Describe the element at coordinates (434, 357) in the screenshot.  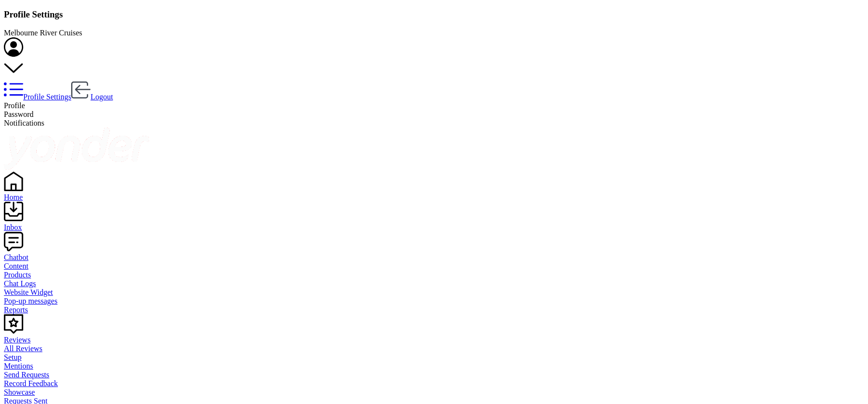
I see `div: Setup` at that location.